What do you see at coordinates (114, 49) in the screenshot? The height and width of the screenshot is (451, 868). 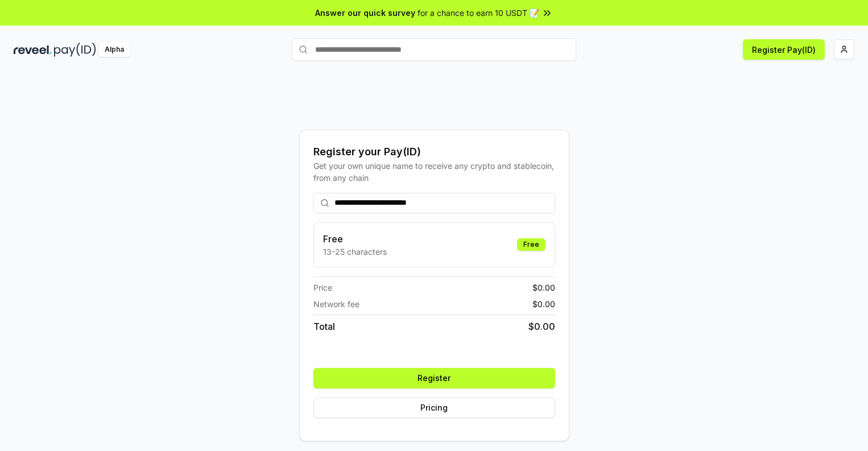 I see `div: Alpha` at bounding box center [114, 49].